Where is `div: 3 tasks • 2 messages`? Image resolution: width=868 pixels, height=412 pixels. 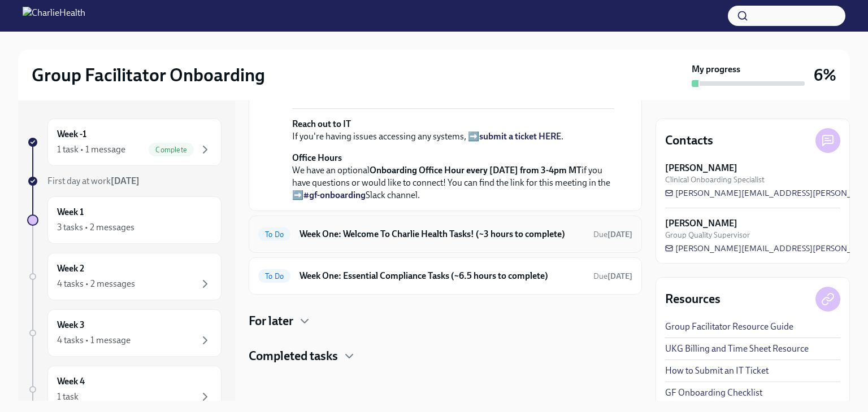
div: 3 tasks • 2 messages is located at coordinates (95, 228).